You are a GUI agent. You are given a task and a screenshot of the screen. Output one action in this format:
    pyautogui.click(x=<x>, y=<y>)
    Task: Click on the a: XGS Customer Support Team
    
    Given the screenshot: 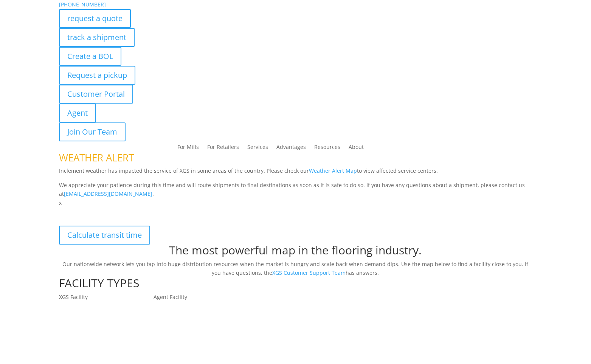 What is the action you would take?
    pyautogui.click(x=309, y=272)
    